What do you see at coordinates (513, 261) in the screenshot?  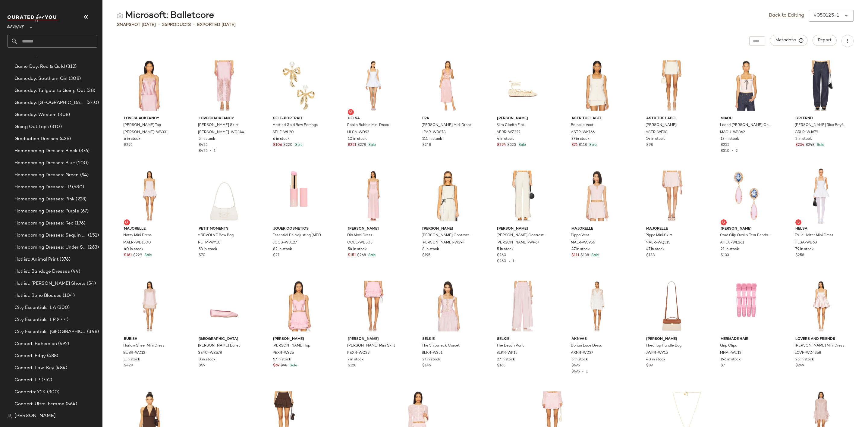 I see `span: 1` at bounding box center [513, 261].